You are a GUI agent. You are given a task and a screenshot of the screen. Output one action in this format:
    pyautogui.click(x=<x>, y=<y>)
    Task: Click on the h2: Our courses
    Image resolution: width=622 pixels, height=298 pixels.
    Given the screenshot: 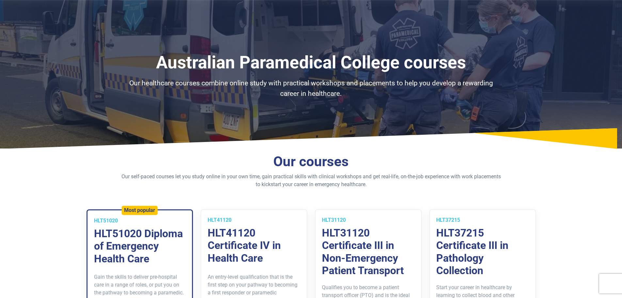 What is the action you would take?
    pyautogui.click(x=311, y=161)
    